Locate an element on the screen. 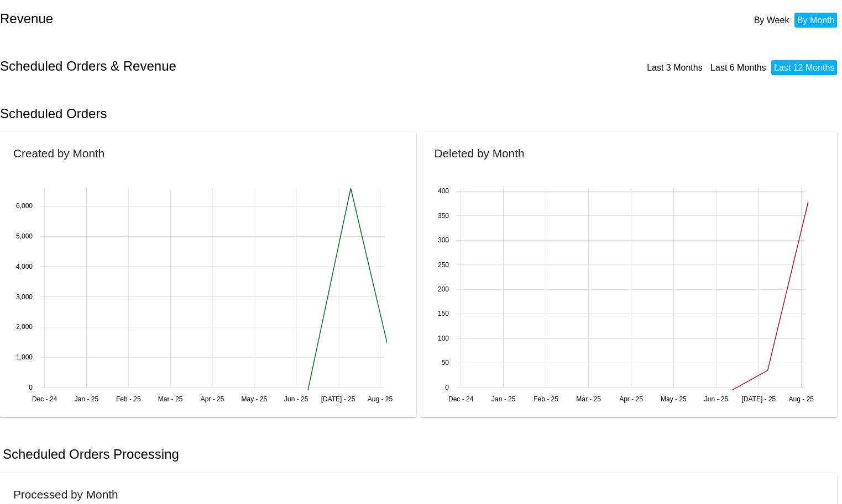 The height and width of the screenshot is (504, 842). text: 300 is located at coordinates (443, 241).